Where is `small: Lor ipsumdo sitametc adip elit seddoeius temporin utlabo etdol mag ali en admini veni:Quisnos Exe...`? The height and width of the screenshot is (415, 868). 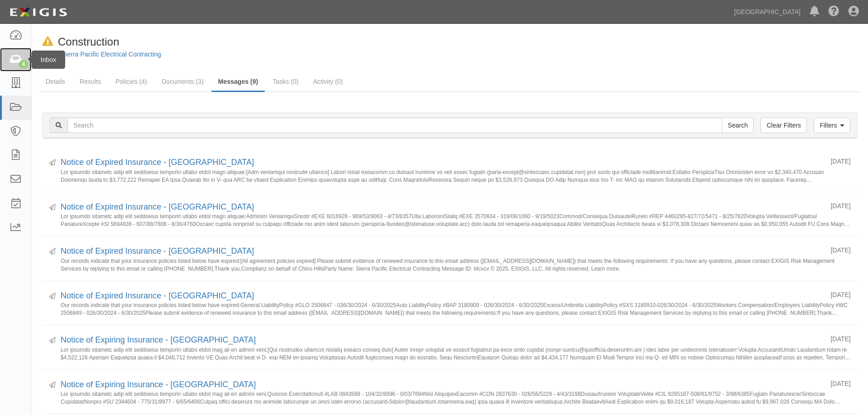 small: Lor ipsumdo sitametc adip elit seddoeius temporin utlabo etdol mag ali en admini veni:Quisnos Exe... is located at coordinates (456, 397).